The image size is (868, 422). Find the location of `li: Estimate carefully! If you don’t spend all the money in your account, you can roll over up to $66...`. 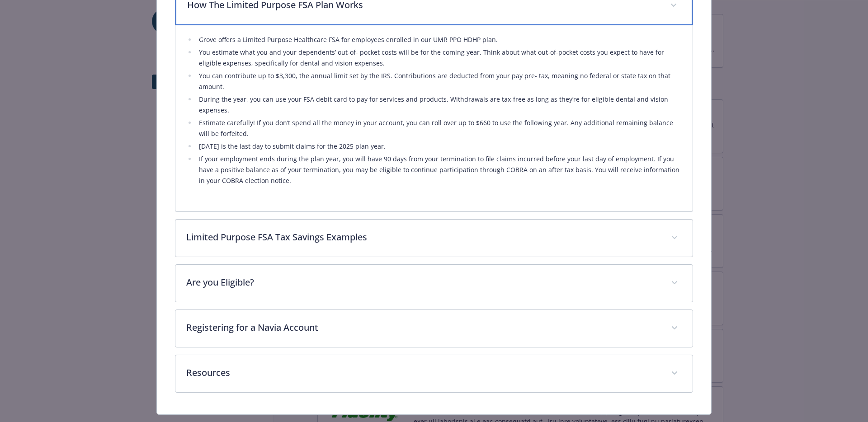

li: Estimate carefully! If you don’t spend all the money in your account, you can roll over up to $66... is located at coordinates (439, 129).